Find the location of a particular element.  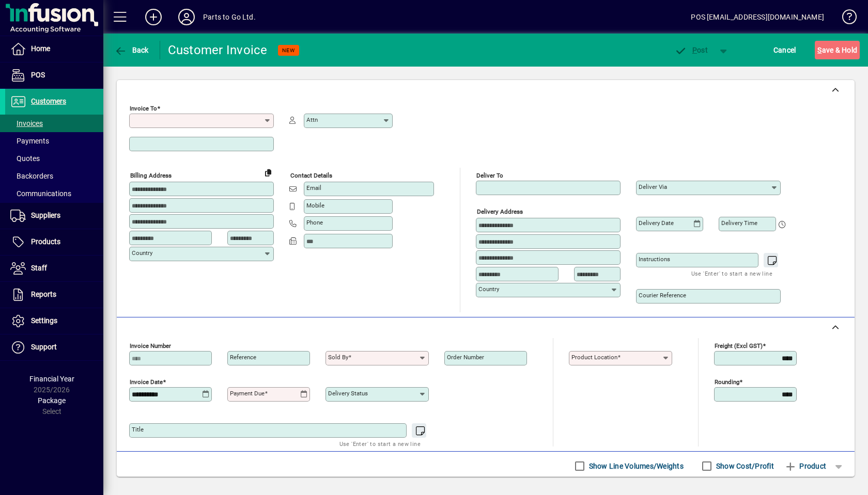

span: Suppliers is located at coordinates (46, 215).